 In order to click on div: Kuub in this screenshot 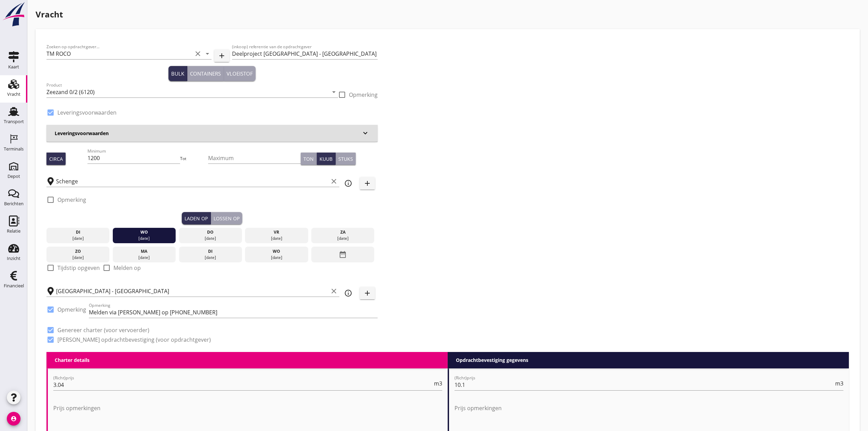, I will do `click(326, 159)`.